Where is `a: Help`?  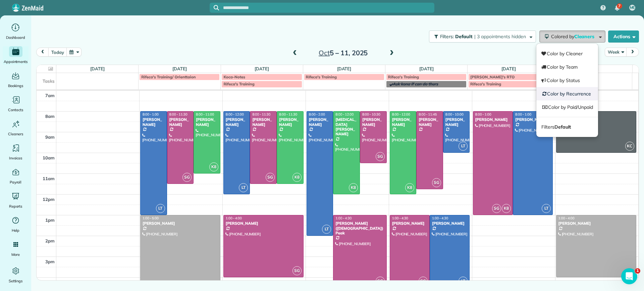 a: Help is located at coordinates (15, 225).